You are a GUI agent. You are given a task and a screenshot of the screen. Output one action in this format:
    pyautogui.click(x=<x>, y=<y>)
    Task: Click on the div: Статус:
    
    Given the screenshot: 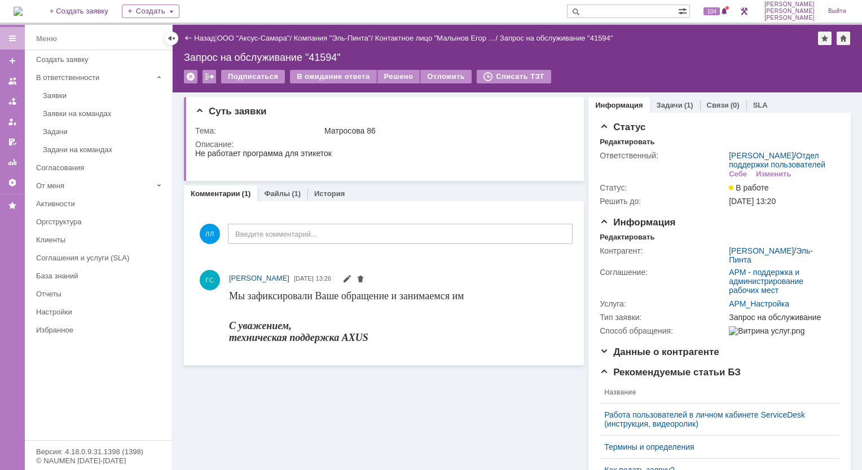 What is the action you would take?
    pyautogui.click(x=663, y=188)
    